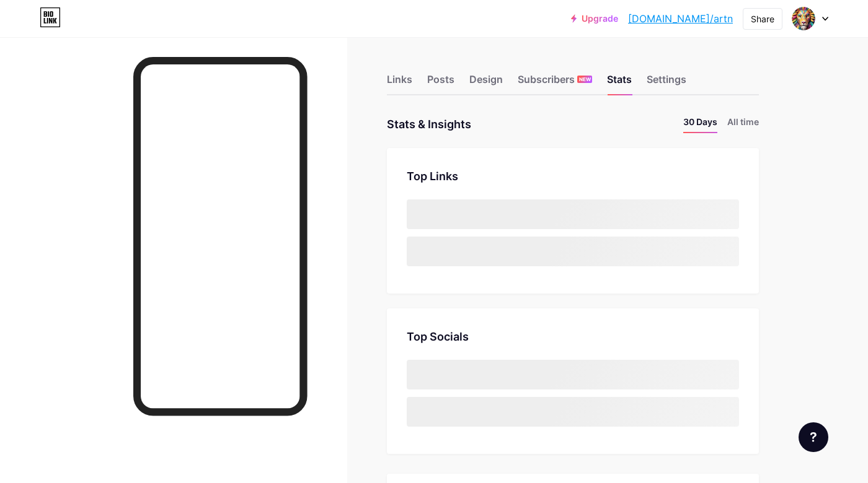 This screenshot has height=483, width=868. Describe the element at coordinates (486, 83) in the screenshot. I see `div: Design` at that location.